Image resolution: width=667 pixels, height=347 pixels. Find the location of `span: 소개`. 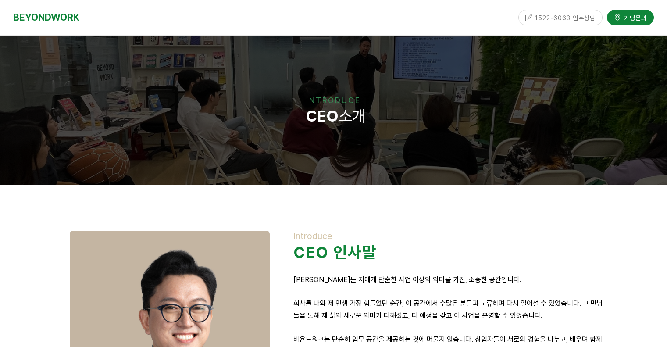

span: 소개 is located at coordinates (334, 116).